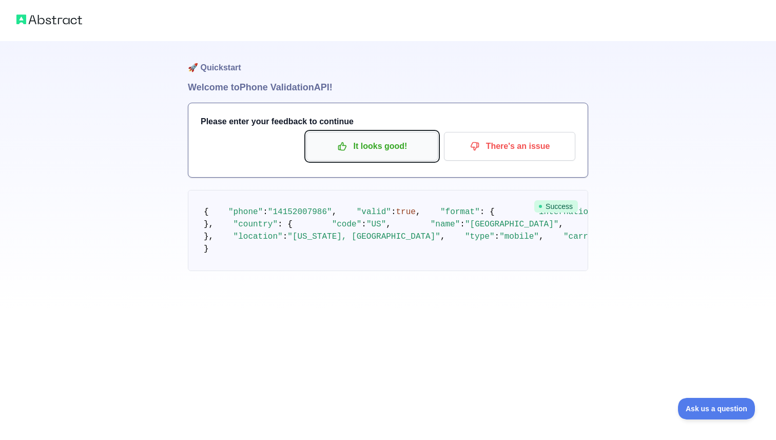 This screenshot has height=440, width=776. Describe the element at coordinates (519, 237) in the screenshot. I see `span: "mobile"` at that location.